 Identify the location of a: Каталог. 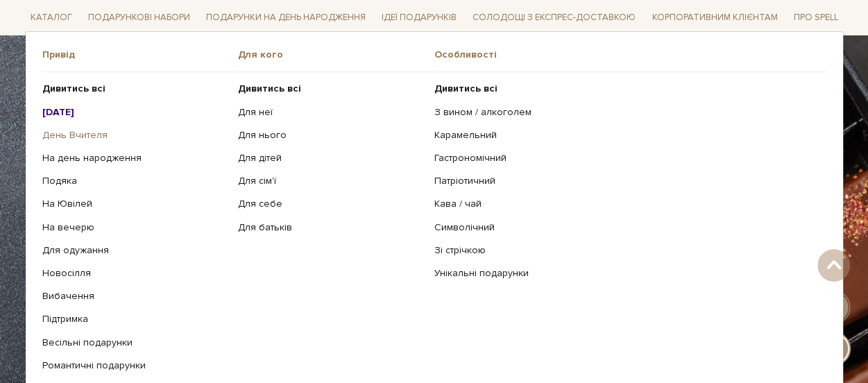
(52, 17).